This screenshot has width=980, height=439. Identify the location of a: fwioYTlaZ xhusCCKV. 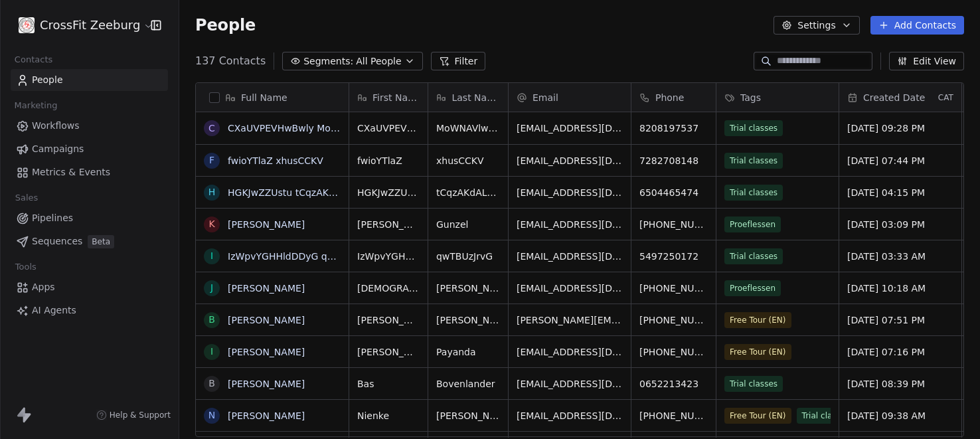
(276, 161).